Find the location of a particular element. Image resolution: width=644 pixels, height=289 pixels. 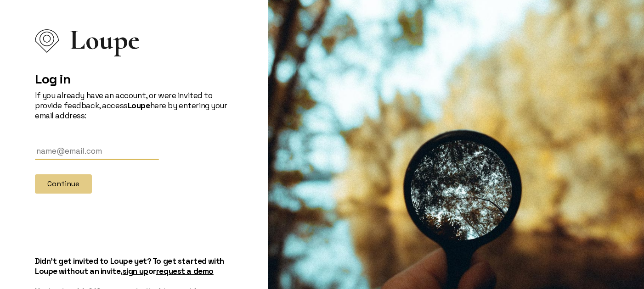

img: Loupe Logo is located at coordinates (47, 41).